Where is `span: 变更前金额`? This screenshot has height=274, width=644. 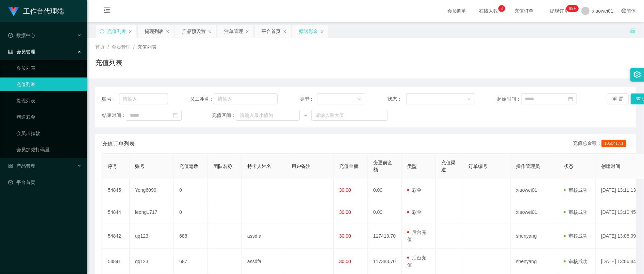
span: 变更前金额 is located at coordinates (383, 166).